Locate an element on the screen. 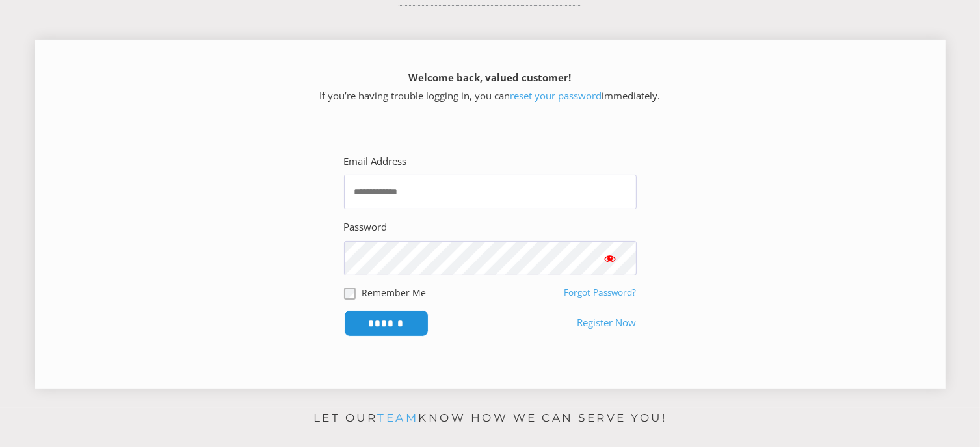 Image resolution: width=980 pixels, height=447 pixels. a: Forgot Password? is located at coordinates (600, 292).